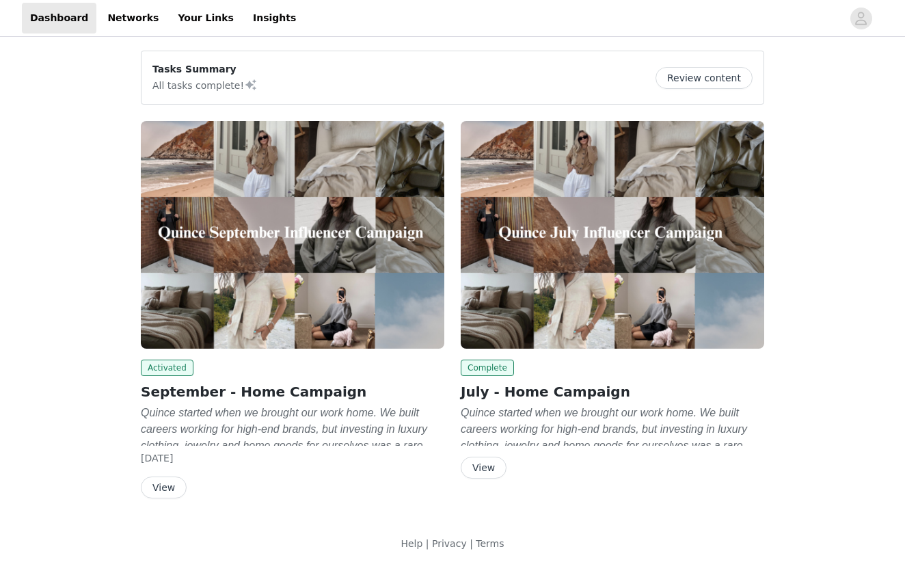 The width and height of the screenshot is (905, 588). Describe the element at coordinates (59, 18) in the screenshot. I see `a: Dashboard` at that location.